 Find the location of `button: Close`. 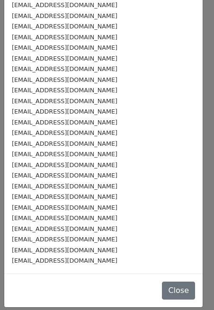

button: Close is located at coordinates (178, 291).